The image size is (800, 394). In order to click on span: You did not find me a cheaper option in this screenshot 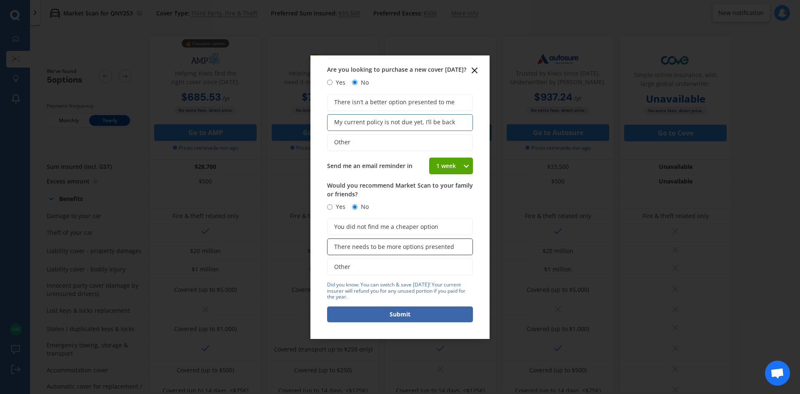, I will do `click(386, 227)`.